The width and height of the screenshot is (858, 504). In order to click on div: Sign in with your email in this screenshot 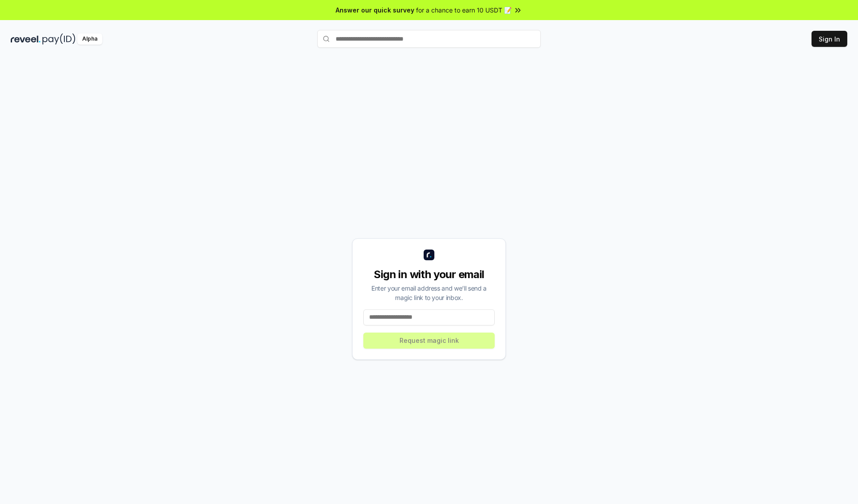, I will do `click(429, 275)`.